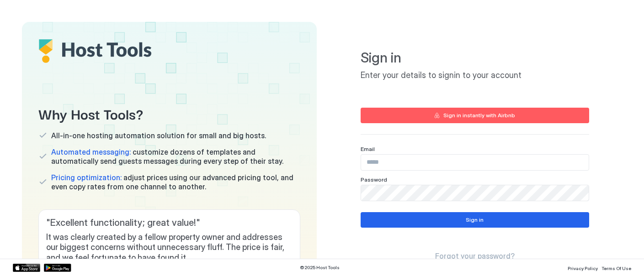 The image size is (644, 276). What do you see at coordinates (368, 149) in the screenshot?
I see `span: Email` at bounding box center [368, 149].